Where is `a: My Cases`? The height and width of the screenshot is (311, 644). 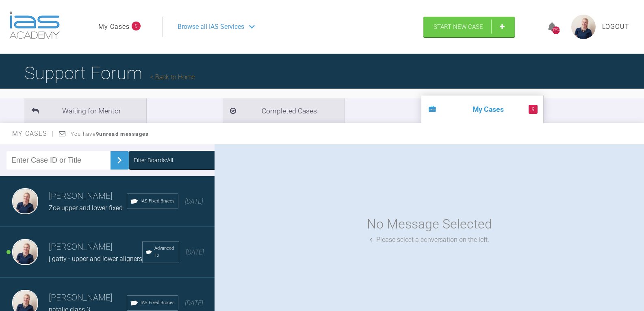
a: My Cases is located at coordinates (114, 27).